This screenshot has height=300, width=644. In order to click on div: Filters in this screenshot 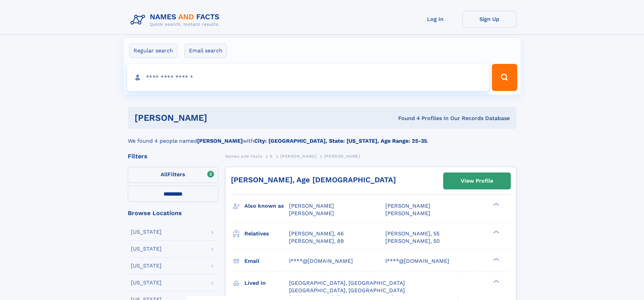, I will do `click(173, 156)`.